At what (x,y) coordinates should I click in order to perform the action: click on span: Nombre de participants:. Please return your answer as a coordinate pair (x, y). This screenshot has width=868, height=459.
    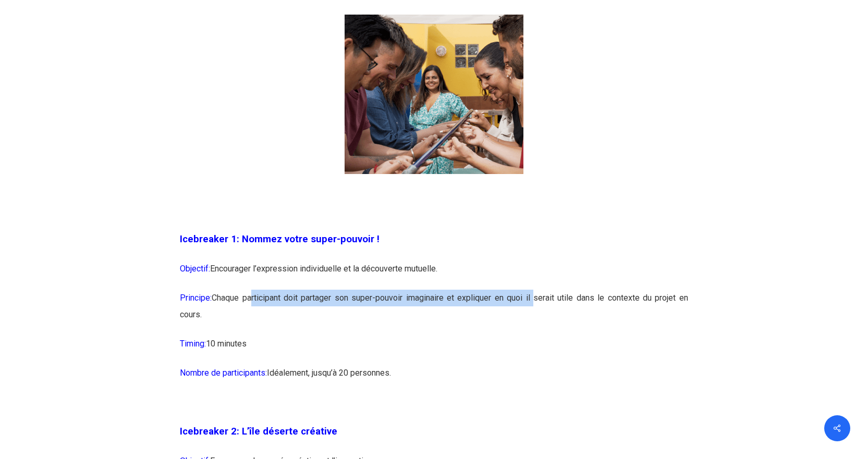
    Looking at the image, I should click on (223, 373).